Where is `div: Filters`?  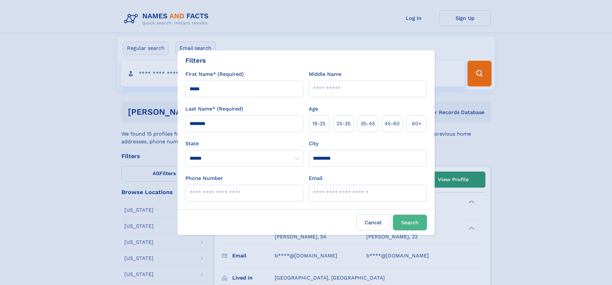
div: Filters is located at coordinates (196, 60).